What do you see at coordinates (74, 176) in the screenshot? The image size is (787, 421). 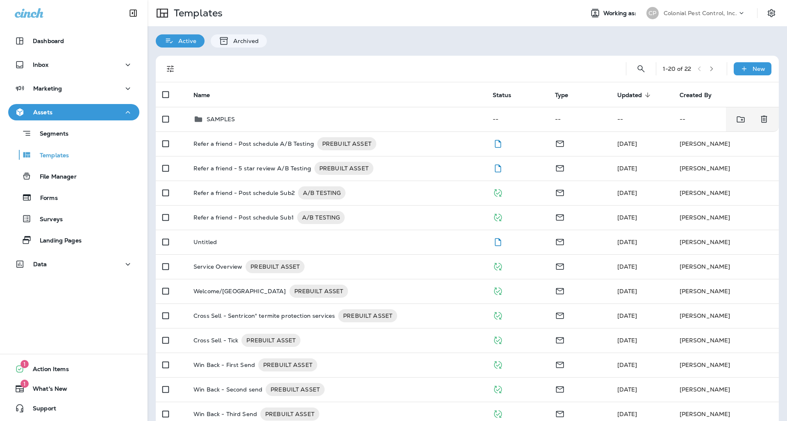 I see `button: File Manager` at bounding box center [74, 176].